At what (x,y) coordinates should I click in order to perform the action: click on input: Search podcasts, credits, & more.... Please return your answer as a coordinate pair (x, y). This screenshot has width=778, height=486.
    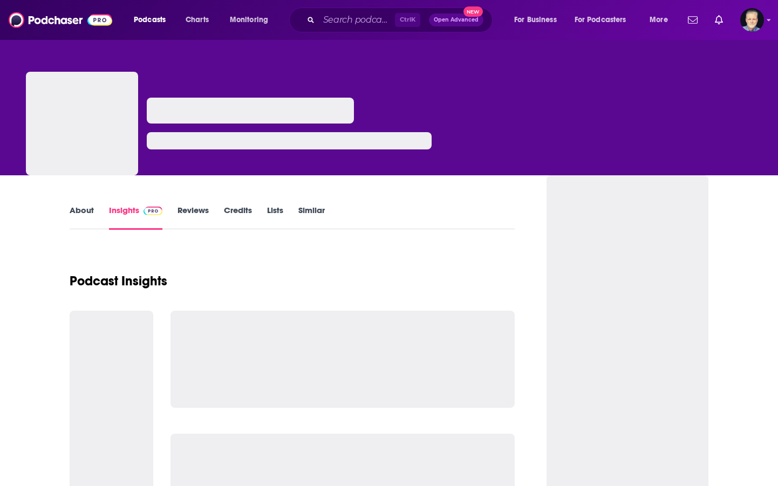
    Looking at the image, I should click on (357, 20).